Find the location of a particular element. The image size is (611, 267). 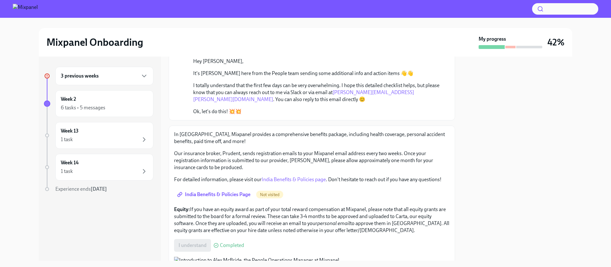

strong: My progress is located at coordinates (492, 39).